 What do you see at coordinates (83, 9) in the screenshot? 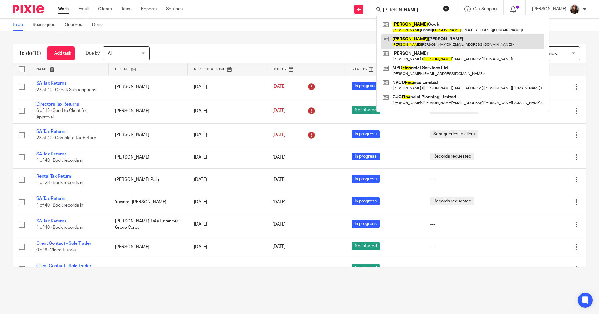
I see `a: Email` at bounding box center [83, 9].